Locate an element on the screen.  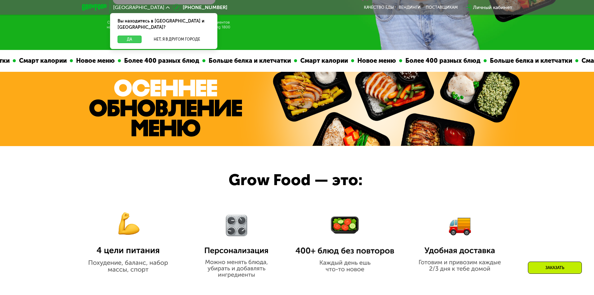
button: Нет, я в другом городе is located at coordinates (177, 39).